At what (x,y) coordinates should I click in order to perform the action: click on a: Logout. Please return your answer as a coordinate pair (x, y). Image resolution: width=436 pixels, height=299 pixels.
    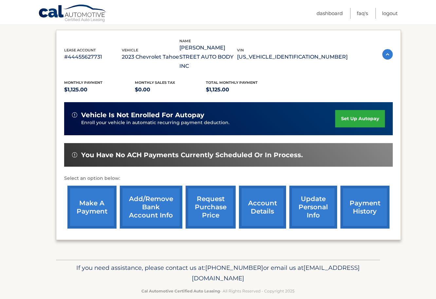
    Looking at the image, I should click on (390, 13).